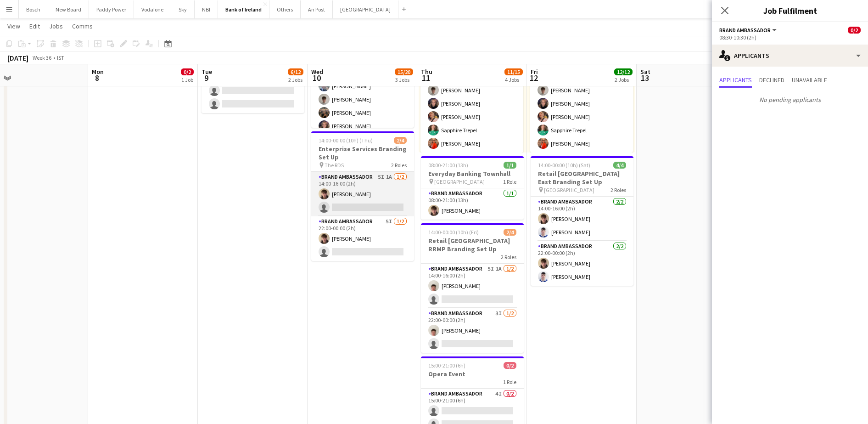 Image resolution: width=868 pixels, height=424 pixels. I want to click on span: Sat, so click(646, 72).